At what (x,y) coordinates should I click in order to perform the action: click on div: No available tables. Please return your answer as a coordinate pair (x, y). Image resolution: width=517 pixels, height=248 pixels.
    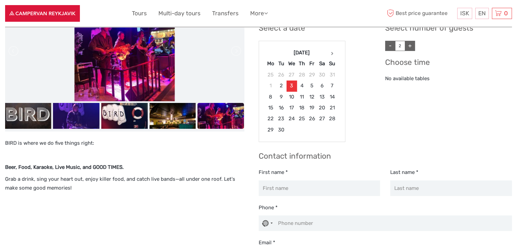
    Looking at the image, I should click on (448, 78).